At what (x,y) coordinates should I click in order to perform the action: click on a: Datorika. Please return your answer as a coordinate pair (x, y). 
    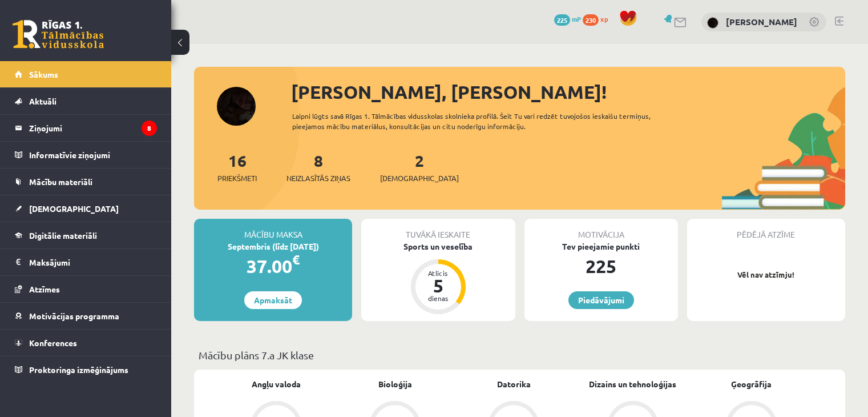
    Looking at the image, I should click on (514, 384).